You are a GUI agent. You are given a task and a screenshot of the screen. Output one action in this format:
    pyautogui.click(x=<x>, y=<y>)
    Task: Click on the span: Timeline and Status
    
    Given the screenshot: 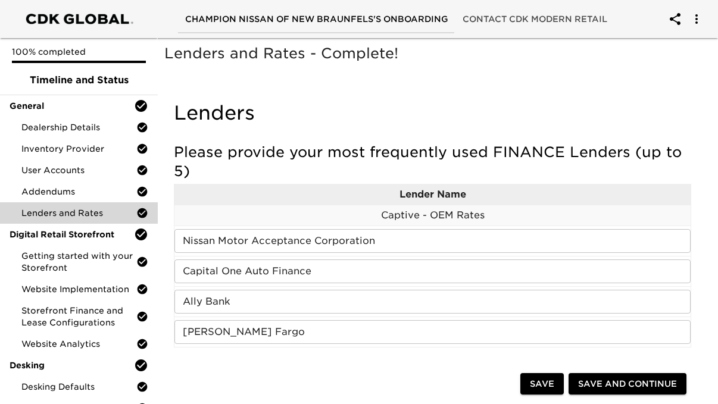 What is the action you would take?
    pyautogui.click(x=79, y=80)
    